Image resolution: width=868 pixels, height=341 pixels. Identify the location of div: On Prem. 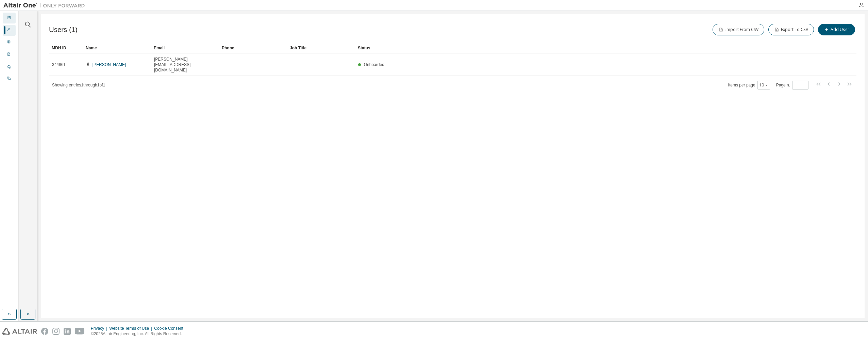
(9, 79).